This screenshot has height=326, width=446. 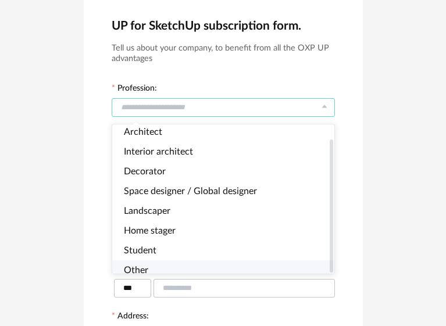 What do you see at coordinates (158, 152) in the screenshot?
I see `span: Interior architect` at bounding box center [158, 152].